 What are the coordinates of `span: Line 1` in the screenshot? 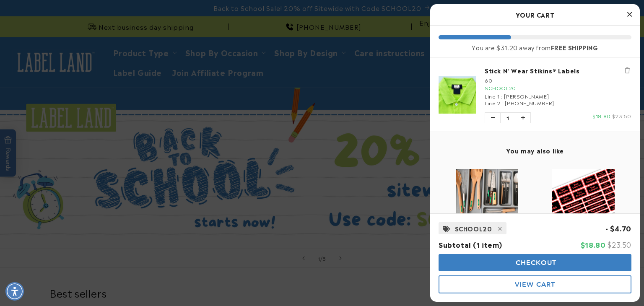 It's located at (492, 96).